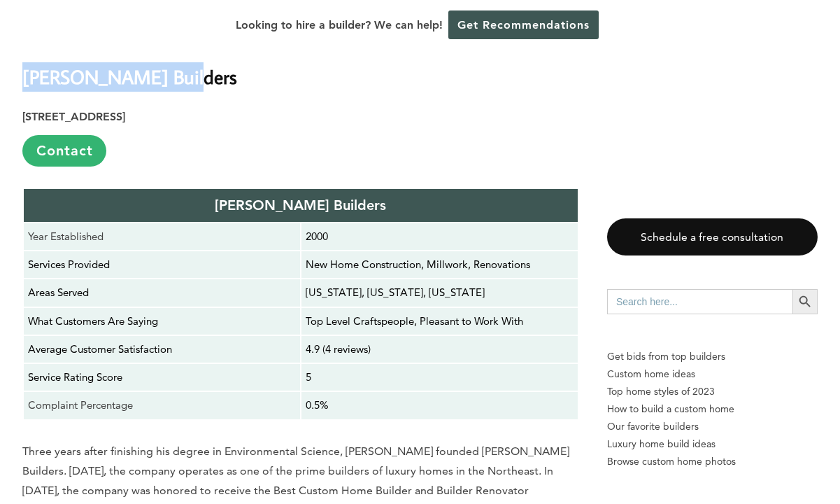 The width and height of the screenshot is (840, 504). What do you see at coordinates (162, 265) in the screenshot?
I see `p: Services Provided` at bounding box center [162, 265].